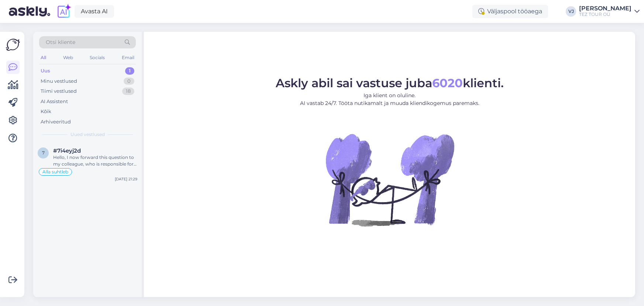 Image resolution: width=644 pixels, height=306 pixels. I want to click on p: Iga klient on oluline. AI vastab 24/7. Tööta nutikamalt ja muuda kliendikogemus paremaks., so click(390, 99).